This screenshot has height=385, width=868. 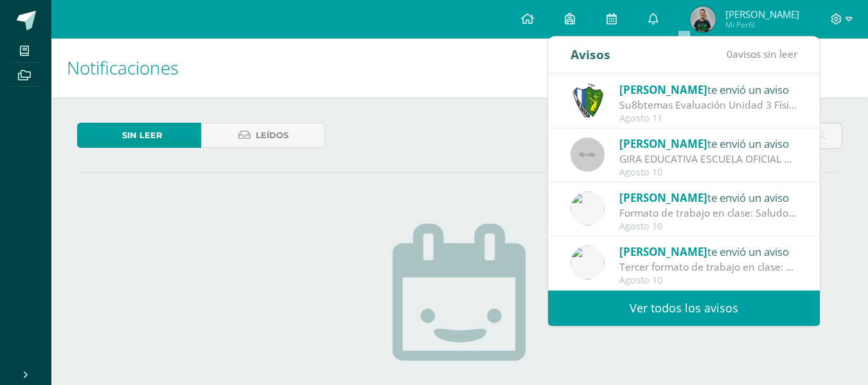 What do you see at coordinates (142, 135) in the screenshot?
I see `span: Sin leer` at bounding box center [142, 135].